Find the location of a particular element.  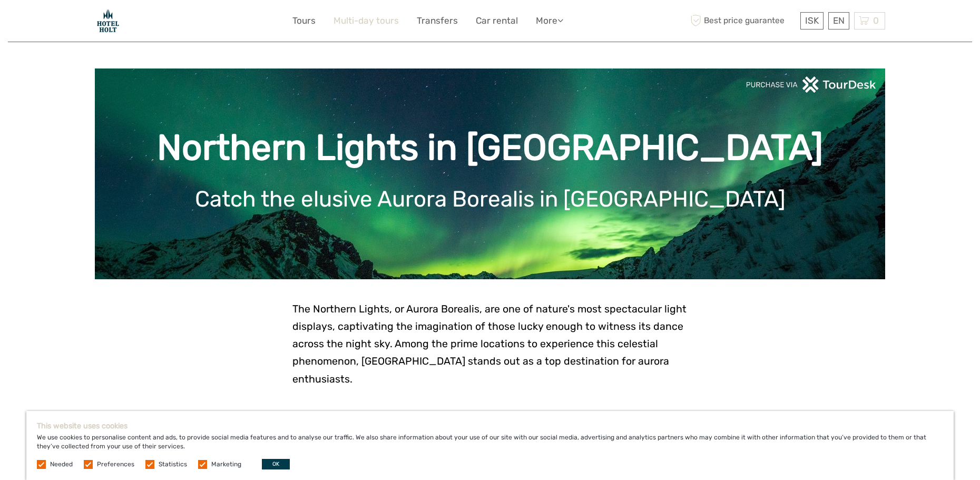

button: Open LiveChat chat widget is located at coordinates (127, 23).